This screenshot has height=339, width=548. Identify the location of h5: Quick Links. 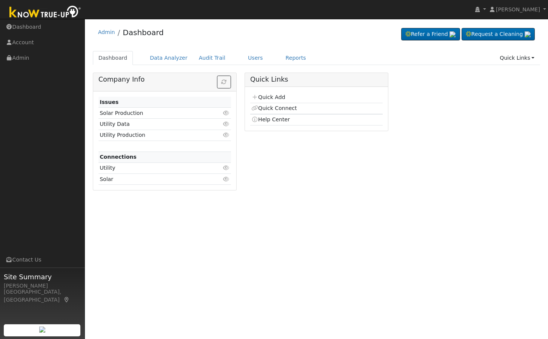
(316, 79).